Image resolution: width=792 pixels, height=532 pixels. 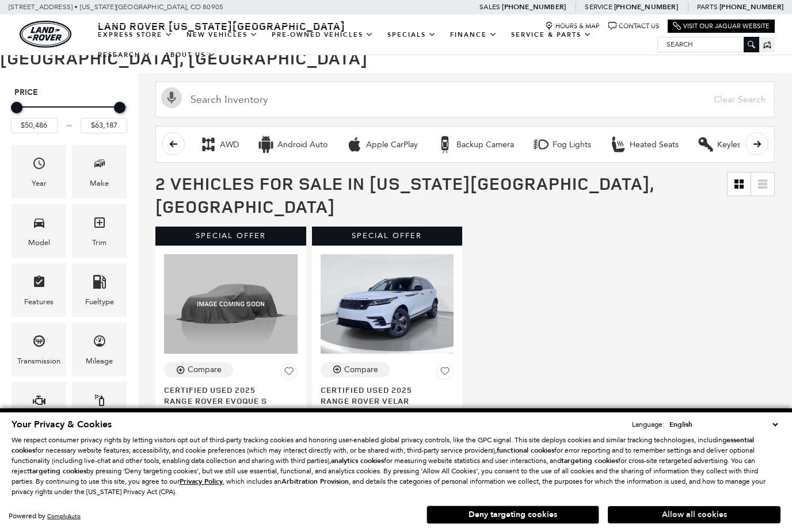 What do you see at coordinates (374, 45) in the screenshot?
I see `nav: Main Navigation` at bounding box center [374, 45].